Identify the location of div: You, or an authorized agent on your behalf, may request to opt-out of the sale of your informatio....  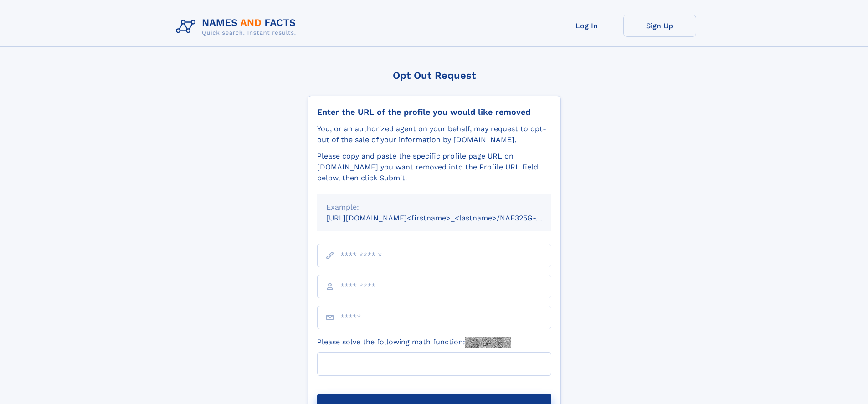
(434, 134).